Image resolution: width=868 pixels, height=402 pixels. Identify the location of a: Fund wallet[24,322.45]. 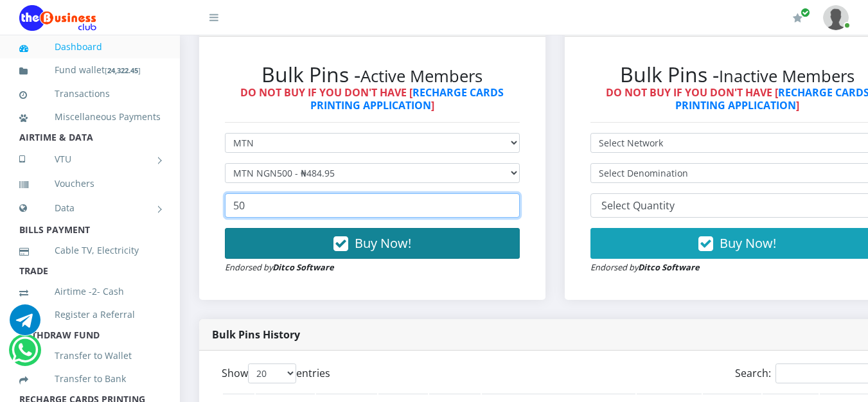
(90, 70).